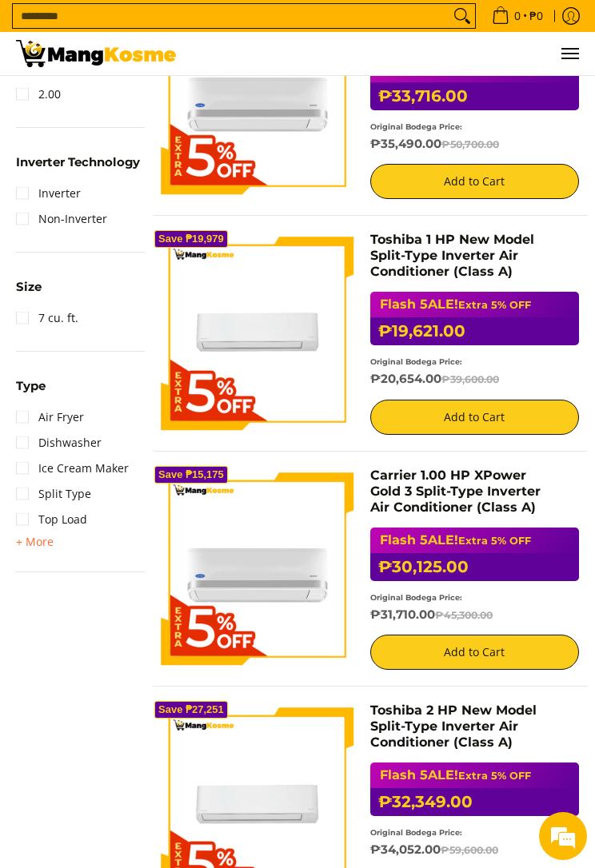 This screenshot has height=868, width=595. What do you see at coordinates (38, 94) in the screenshot?
I see `a: 2.00` at bounding box center [38, 94].